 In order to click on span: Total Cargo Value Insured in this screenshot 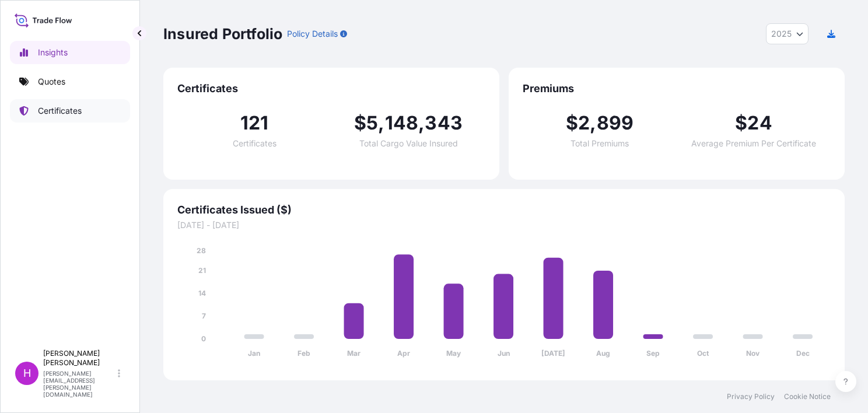, I will do `click(408, 143)`.